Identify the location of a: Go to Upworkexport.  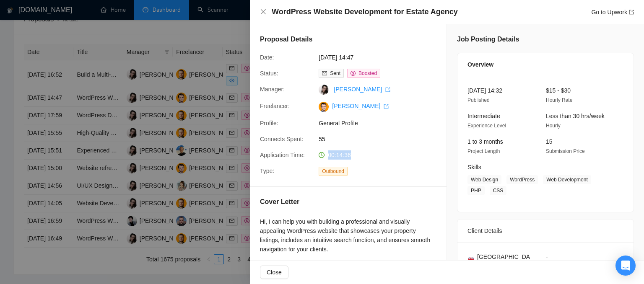
(613, 12).